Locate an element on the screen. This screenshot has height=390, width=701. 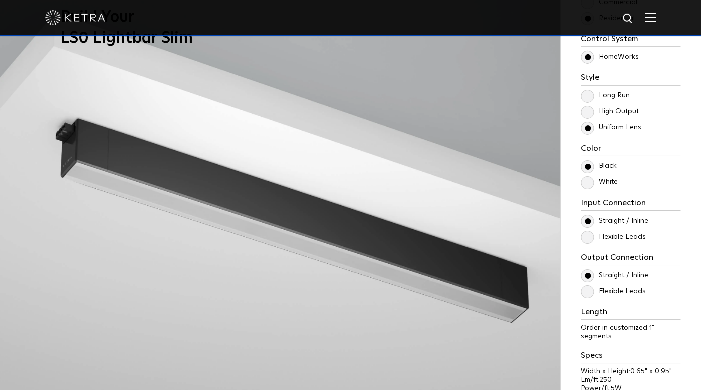
label: Black is located at coordinates (599, 166).